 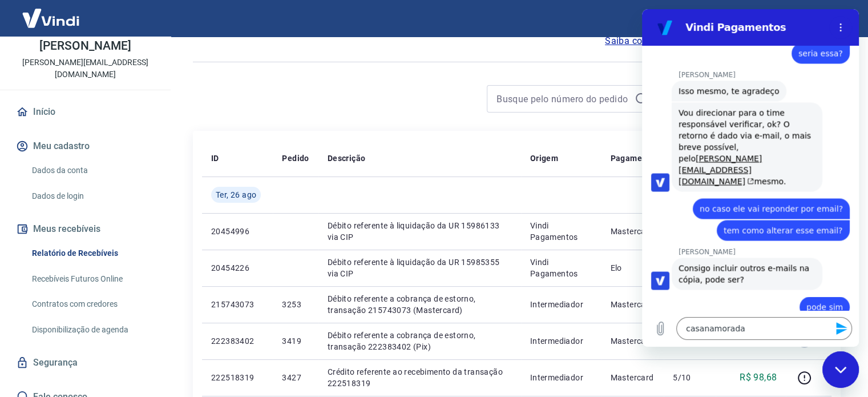 I want to click on span: Isso mesmo, te agradeço, so click(x=87, y=82).